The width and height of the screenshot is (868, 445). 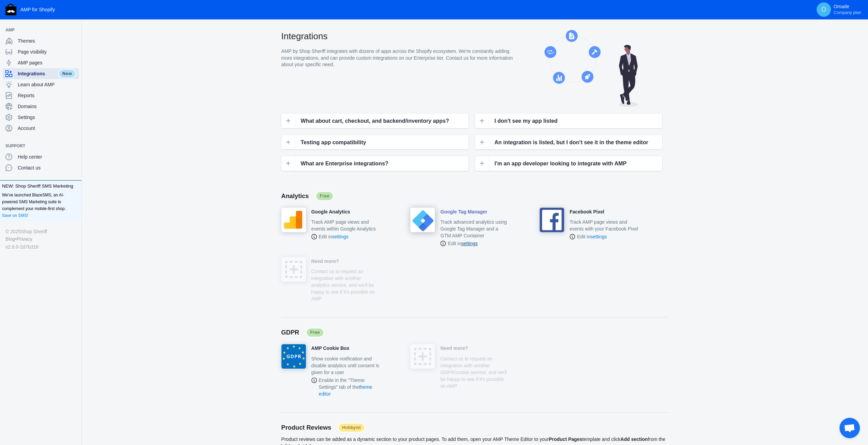 What do you see at coordinates (464, 212) in the screenshot?
I see `h4: Google Tag Manager` at bounding box center [464, 212].